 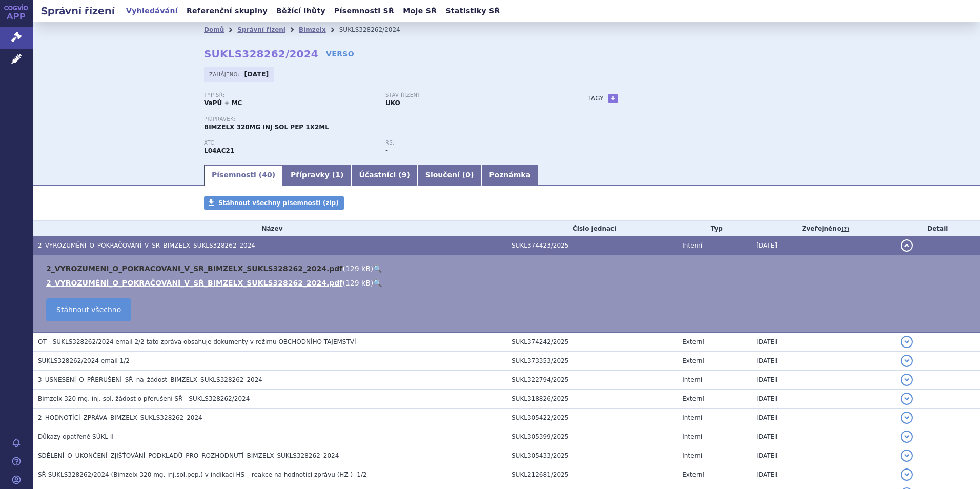 I want to click on span: Důkazy opatřené SÚKL II, so click(x=76, y=436).